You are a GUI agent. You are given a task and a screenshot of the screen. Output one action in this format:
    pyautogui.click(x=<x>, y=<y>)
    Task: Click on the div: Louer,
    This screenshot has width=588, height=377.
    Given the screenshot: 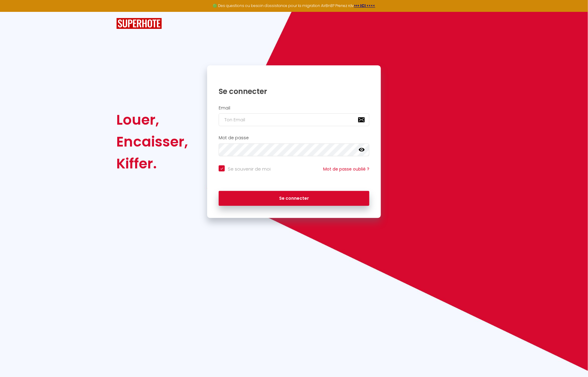 What is the action you would take?
    pyautogui.click(x=152, y=120)
    